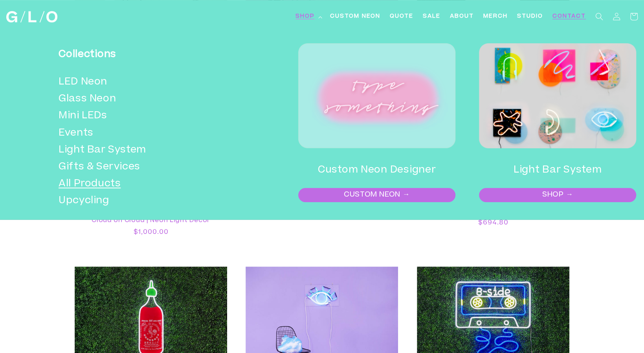 The height and width of the screenshot is (353, 644). Describe the element at coordinates (402, 17) in the screenshot. I see `a: Quote` at that location.